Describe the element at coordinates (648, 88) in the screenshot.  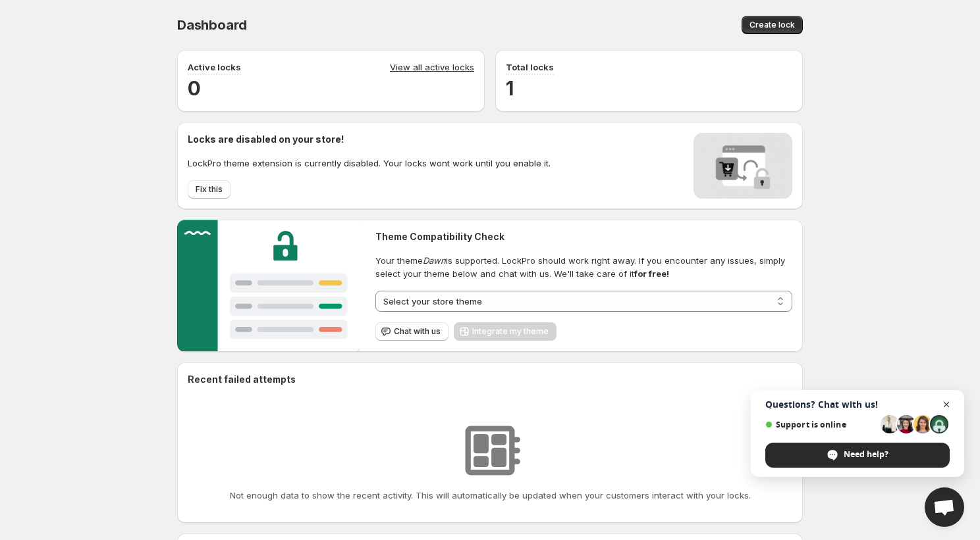
I see `h2: 1` at that location.